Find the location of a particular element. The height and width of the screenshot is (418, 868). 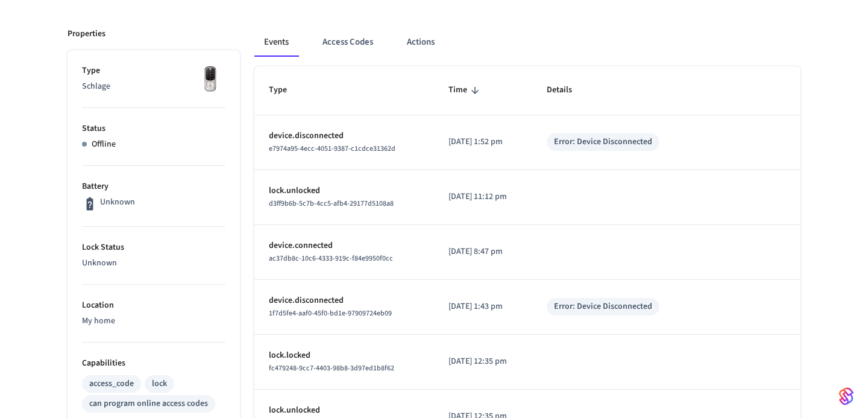

div: ant example is located at coordinates (528, 42).